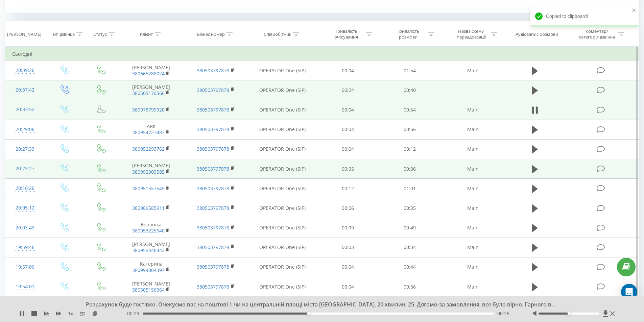 The width and height of the screenshot is (644, 322). What do you see at coordinates (410, 188) in the screenshot?
I see `td: 01:01` at bounding box center [410, 188].